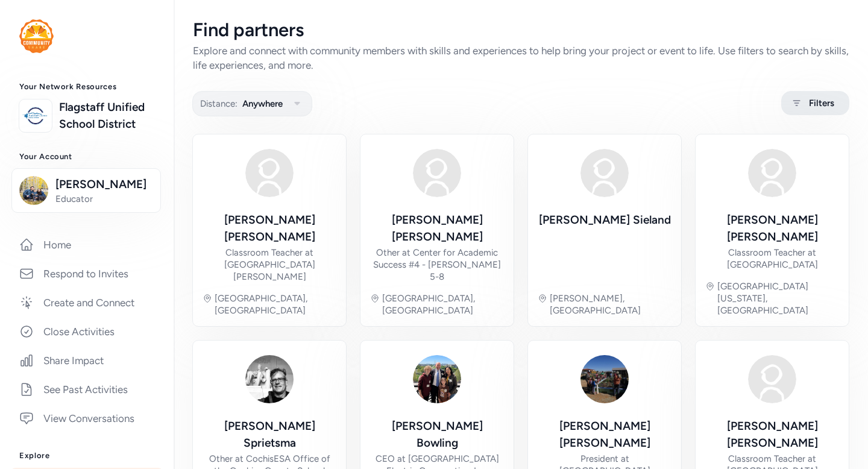  What do you see at coordinates (107, 115) in the screenshot?
I see `a: Flagstaff Unified School District` at bounding box center [107, 115].